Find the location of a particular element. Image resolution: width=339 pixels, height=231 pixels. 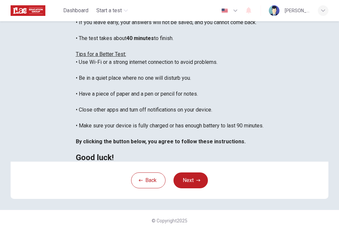

span: Dashboard is located at coordinates (76, 11).